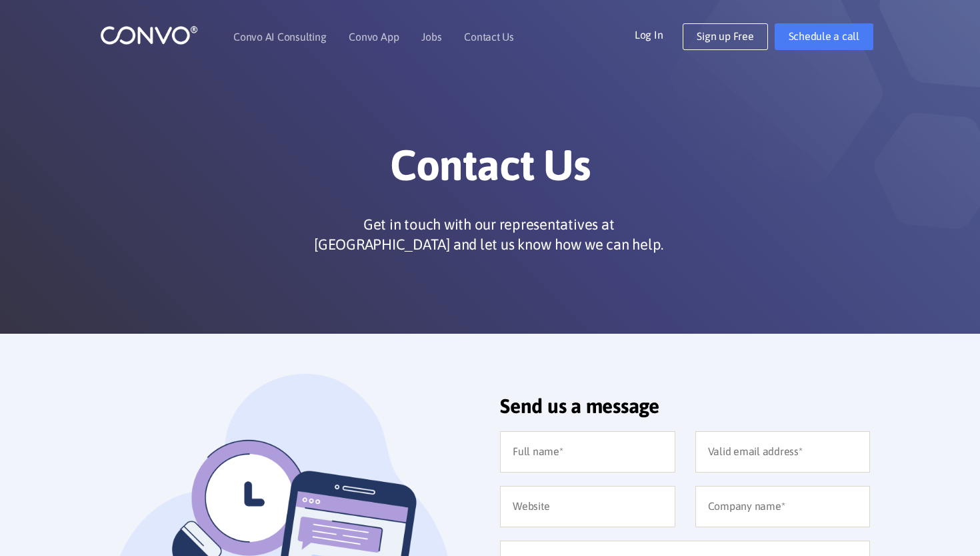 Image resolution: width=980 pixels, height=556 pixels. Describe the element at coordinates (373, 37) in the screenshot. I see `a: Convo App` at that location.